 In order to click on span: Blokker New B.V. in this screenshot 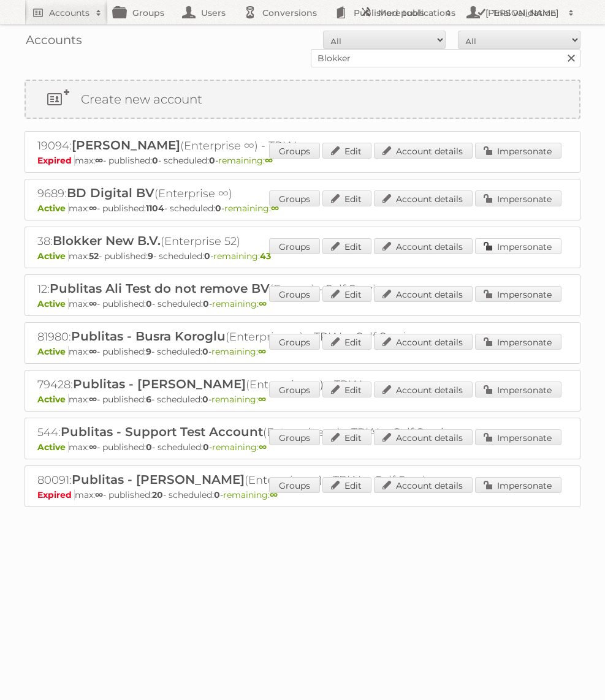, I will do `click(107, 241)`.